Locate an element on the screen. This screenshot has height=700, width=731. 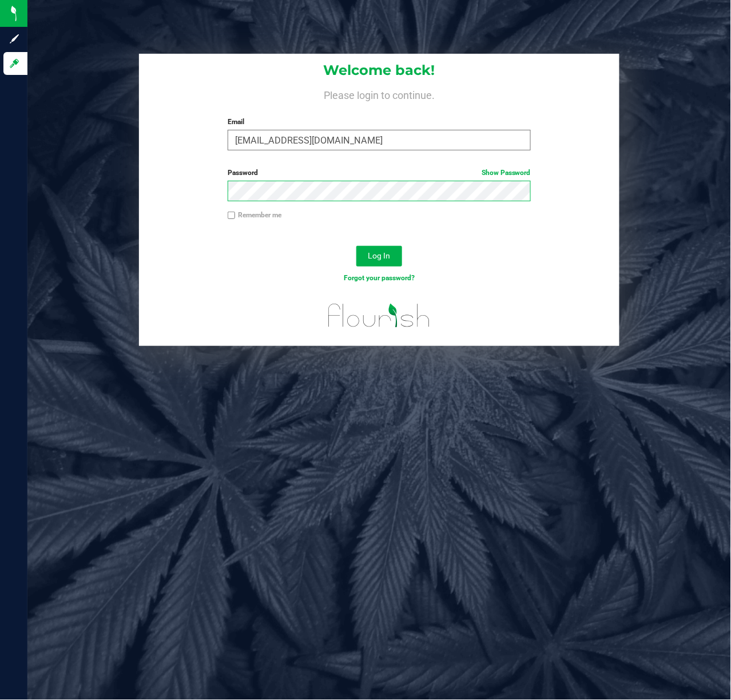
h1: Welcome back! is located at coordinates (379, 70).